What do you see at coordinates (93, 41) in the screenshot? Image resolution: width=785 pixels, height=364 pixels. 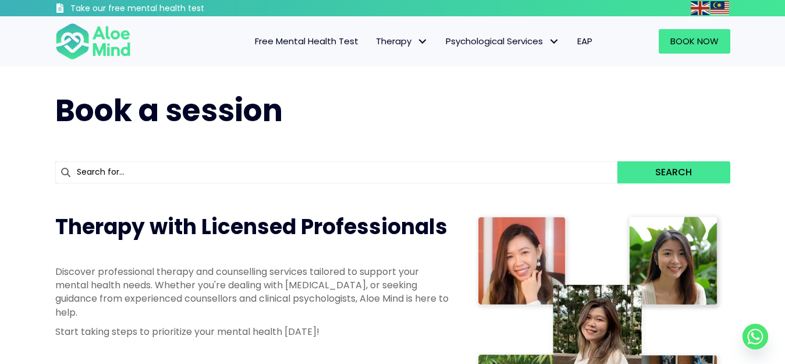 I see `img: Aloe mind Logo` at bounding box center [93, 41].